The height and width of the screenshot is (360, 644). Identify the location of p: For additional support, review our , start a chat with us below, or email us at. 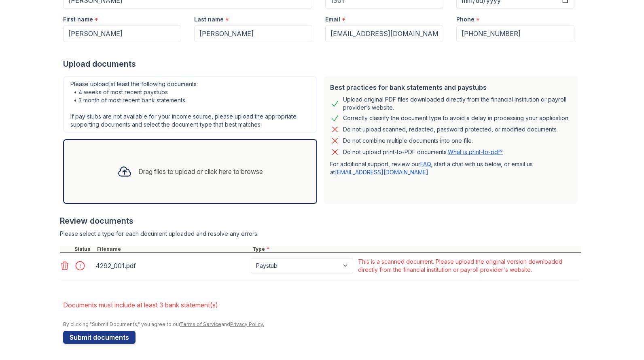
(451, 169).